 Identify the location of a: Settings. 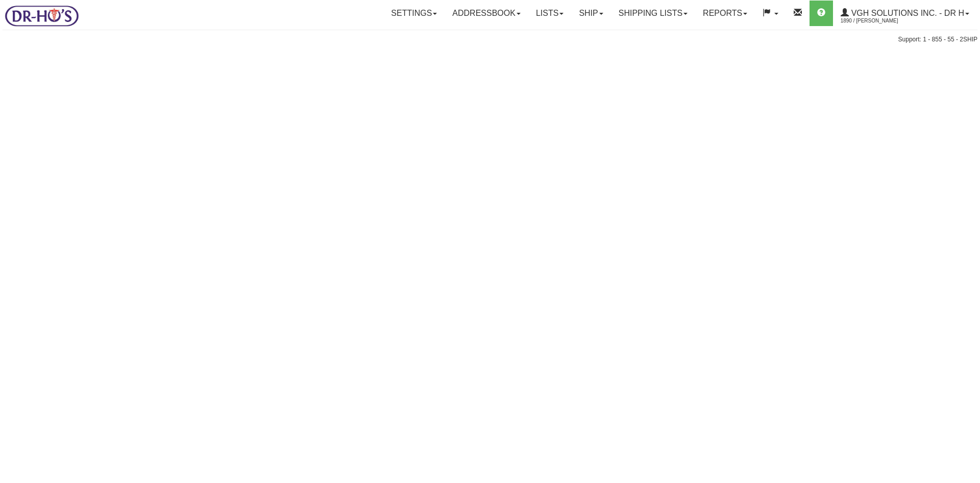
(414, 13).